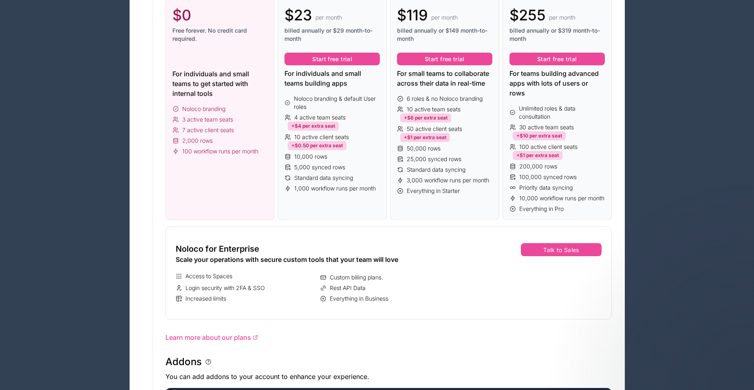 This screenshot has width=754, height=390. I want to click on span: 3,000 workflow runs per month, so click(448, 180).